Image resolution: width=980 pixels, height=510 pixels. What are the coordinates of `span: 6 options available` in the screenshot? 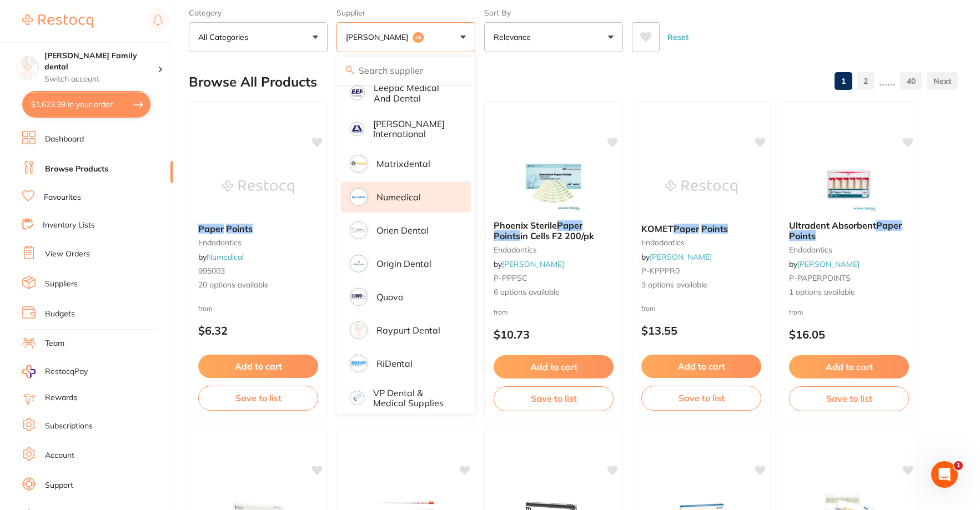 It's located at (553, 293).